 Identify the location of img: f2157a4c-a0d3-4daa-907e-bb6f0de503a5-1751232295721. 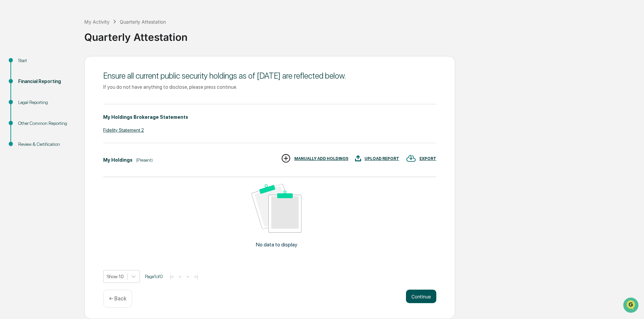
(8, 8).